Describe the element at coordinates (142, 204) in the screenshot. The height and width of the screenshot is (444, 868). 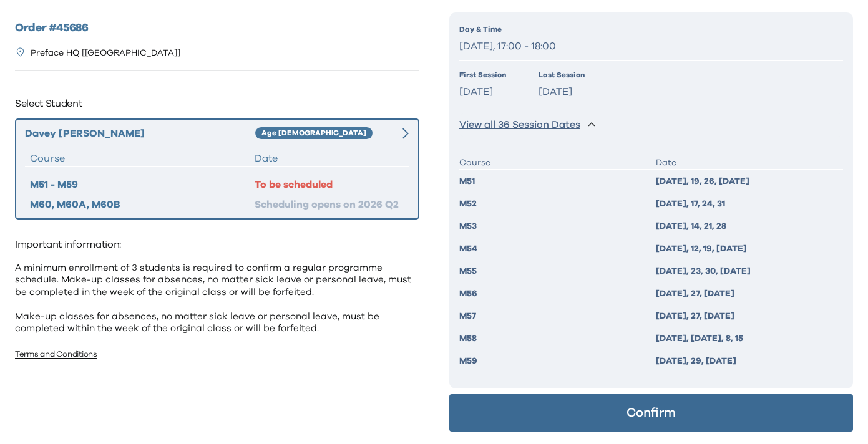
I see `div: M60, M60A, M60B` at that location.